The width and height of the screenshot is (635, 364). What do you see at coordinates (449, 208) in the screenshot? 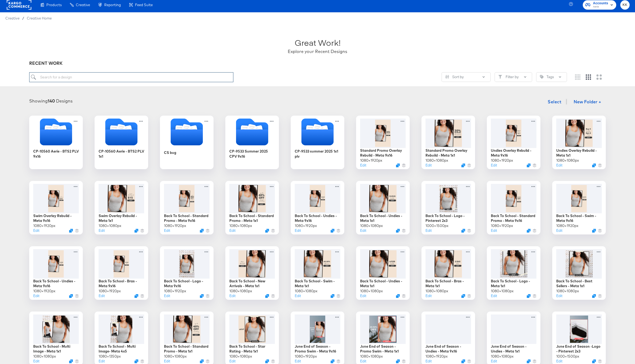
I see `div: Back To School - Logo - Pinterest 2x31000×1500pxEditDuplicate` at bounding box center [449, 208].